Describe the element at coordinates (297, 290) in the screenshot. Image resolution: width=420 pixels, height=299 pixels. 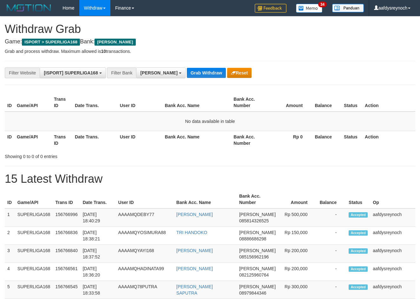
I see `td: Rp 300,000` at that location.